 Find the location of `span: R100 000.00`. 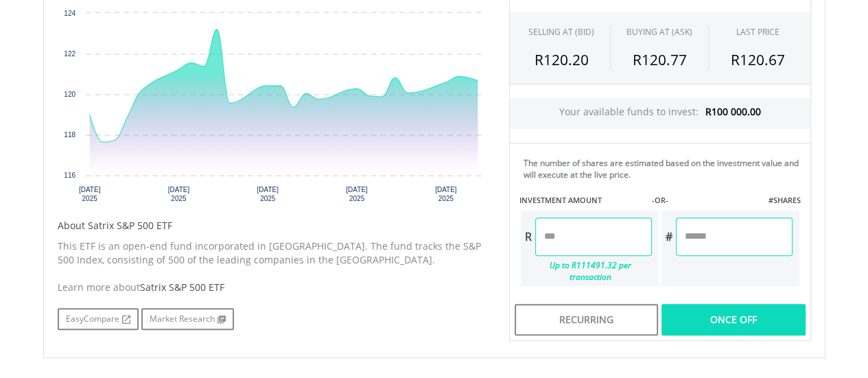

span: R100 000.00 is located at coordinates (733, 111).